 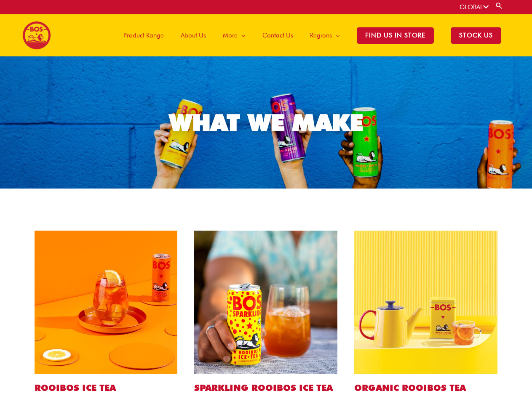 I want to click on img: hot-tea-2-copy, so click(x=426, y=302).